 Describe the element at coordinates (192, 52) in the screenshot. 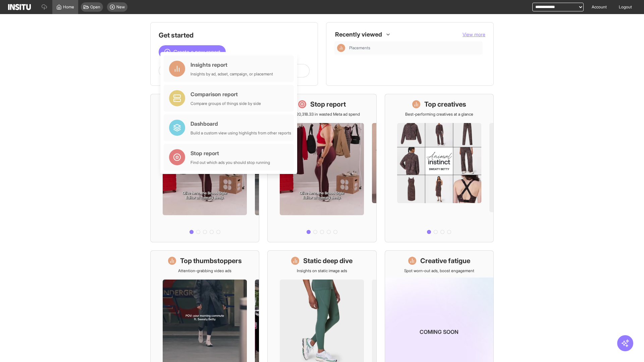

I see `button: Create a new report` at that location.